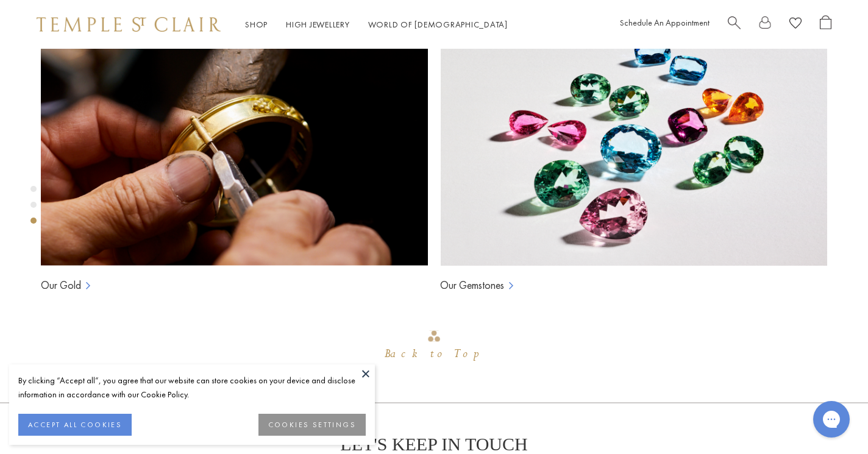 The height and width of the screenshot is (454, 868). What do you see at coordinates (434, 347) in the screenshot?
I see `div: Go to top` at bounding box center [434, 347].